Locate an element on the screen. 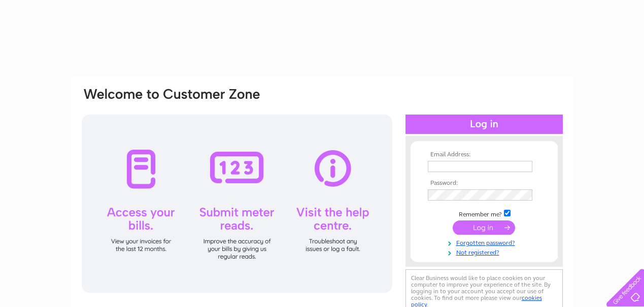 The height and width of the screenshot is (307, 644). input: Submit is located at coordinates (484, 227).